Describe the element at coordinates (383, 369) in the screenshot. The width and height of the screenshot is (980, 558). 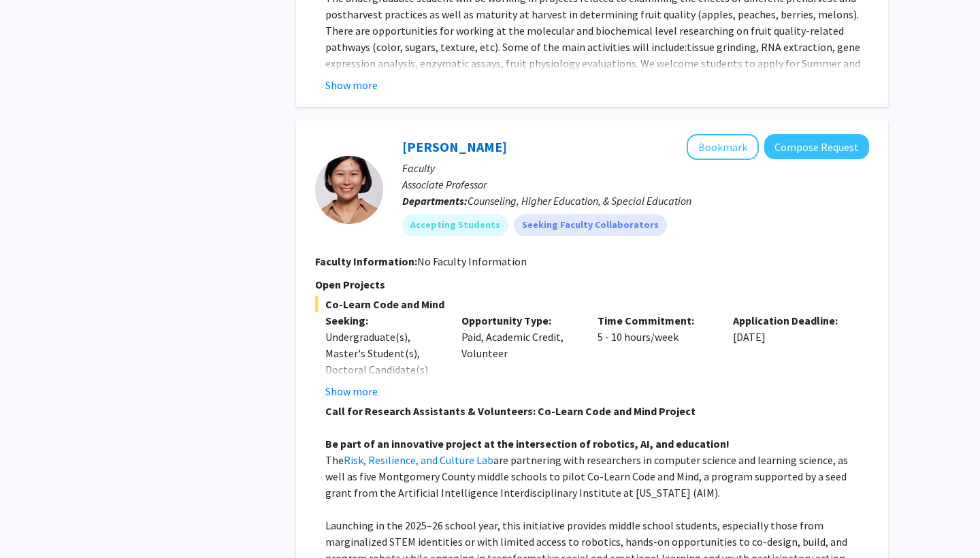
I see `div: Undergraduate(s), Master's Student(s), Doctoral Candidate(s) (PhD, MD, DMD, PharmD, etc.)` at that location.